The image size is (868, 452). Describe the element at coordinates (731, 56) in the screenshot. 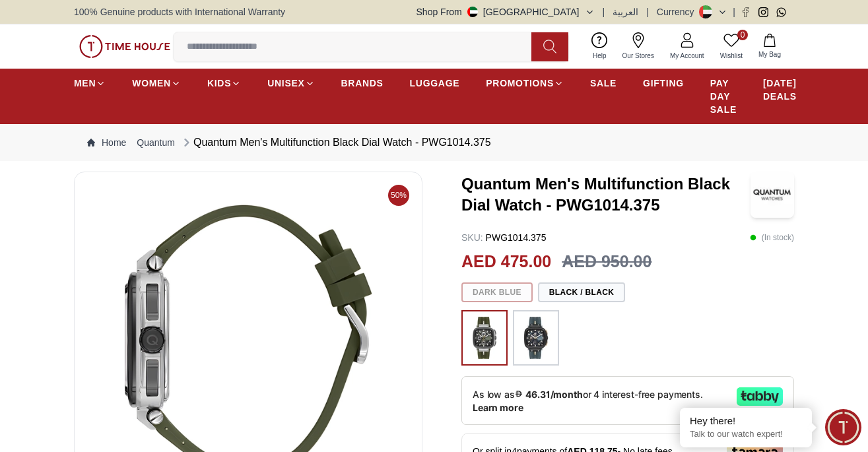

I see `span: Wishlist` at that location.